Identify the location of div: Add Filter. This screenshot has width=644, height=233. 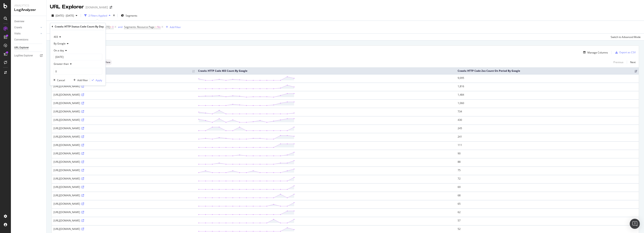
(175, 27).